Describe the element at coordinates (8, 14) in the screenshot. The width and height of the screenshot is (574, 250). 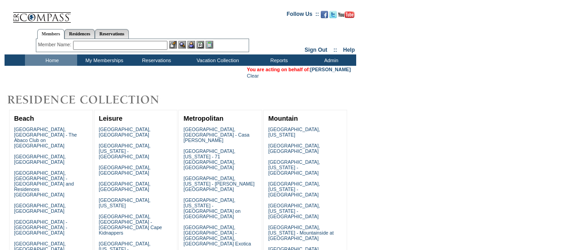
I see `img: i.gif` at that location.